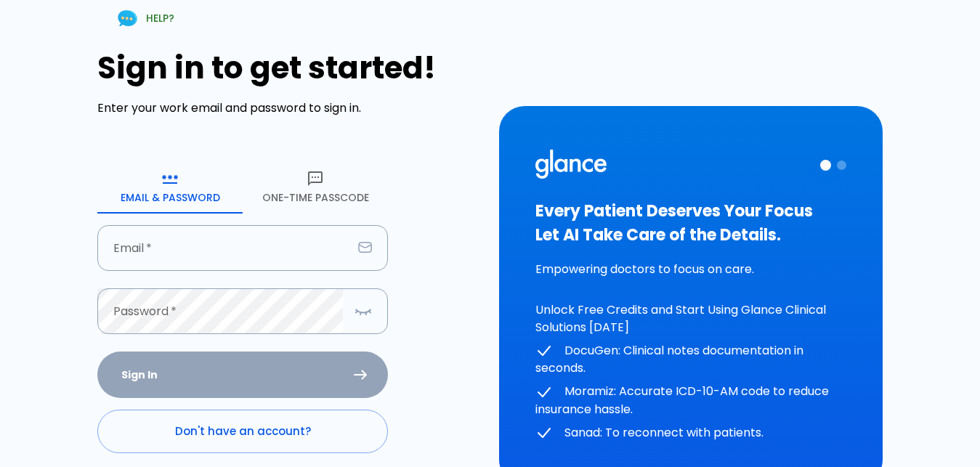  Describe the element at coordinates (289, 108) in the screenshot. I see `p: Enter your work email and password to sign in.` at that location.